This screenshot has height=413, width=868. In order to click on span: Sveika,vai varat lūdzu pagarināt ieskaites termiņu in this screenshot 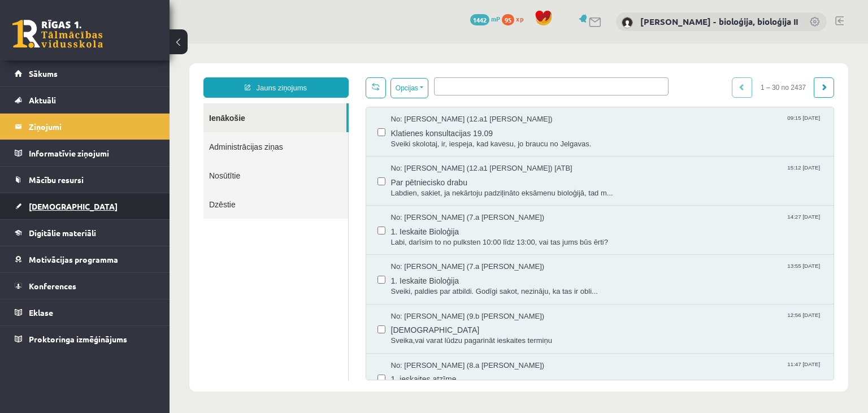, I will do `click(437, 297)`.